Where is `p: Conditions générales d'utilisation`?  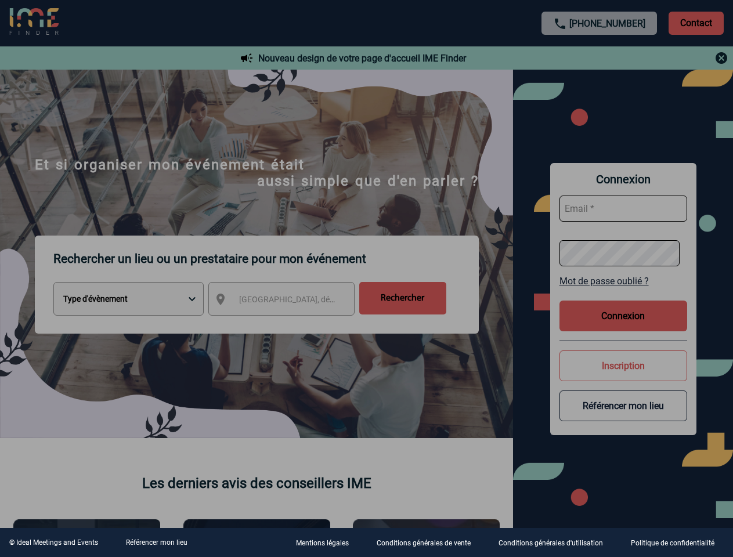 p: Conditions générales d'utilisation is located at coordinates (551, 544).